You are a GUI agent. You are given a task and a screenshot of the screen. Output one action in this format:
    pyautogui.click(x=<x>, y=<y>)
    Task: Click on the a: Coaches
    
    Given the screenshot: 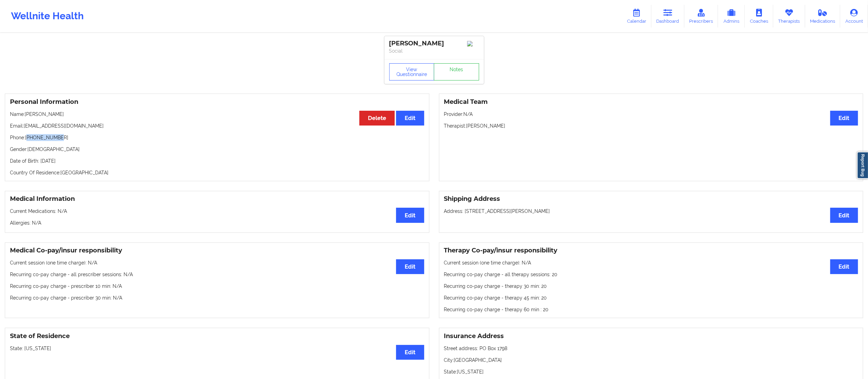 What is the action you would take?
    pyautogui.click(x=759, y=16)
    